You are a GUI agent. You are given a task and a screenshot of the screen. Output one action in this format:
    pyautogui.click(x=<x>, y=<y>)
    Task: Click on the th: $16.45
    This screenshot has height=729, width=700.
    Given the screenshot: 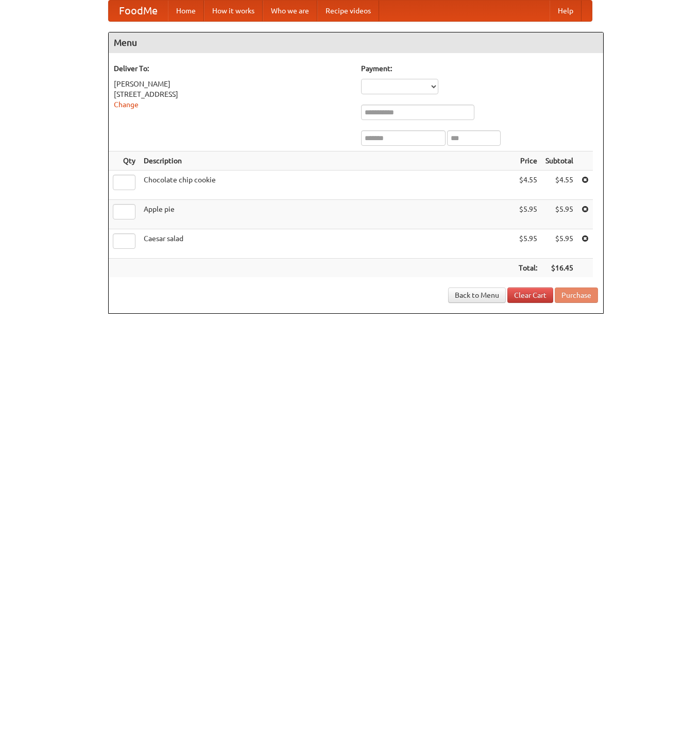 What is the action you would take?
    pyautogui.click(x=559, y=268)
    